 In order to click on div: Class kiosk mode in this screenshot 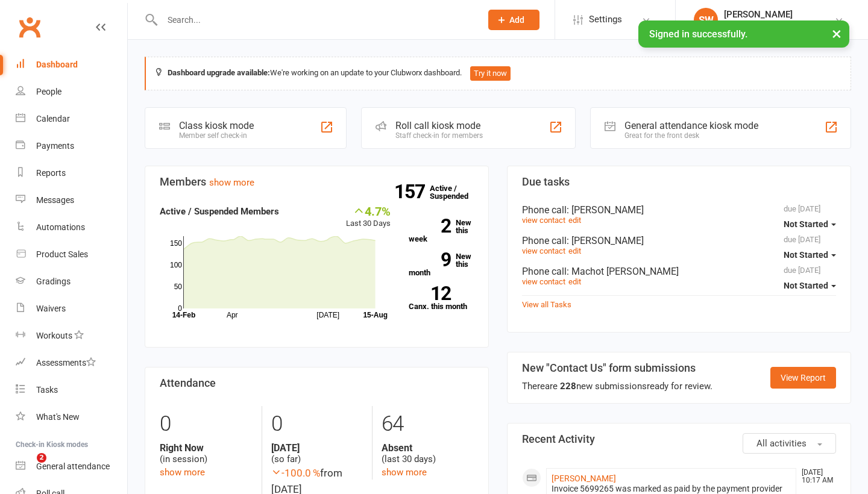, I will do `click(216, 126)`.